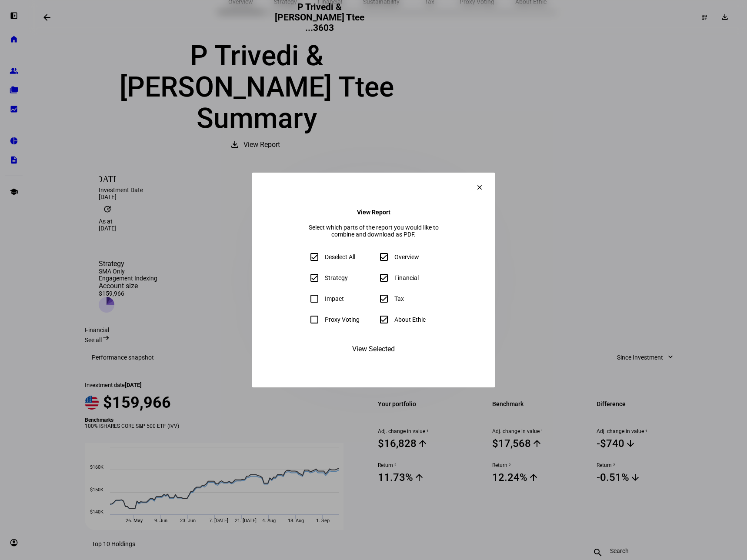 This screenshot has height=560, width=747. Describe the element at coordinates (340, 257) in the screenshot. I see `div: Deselect All` at that location.